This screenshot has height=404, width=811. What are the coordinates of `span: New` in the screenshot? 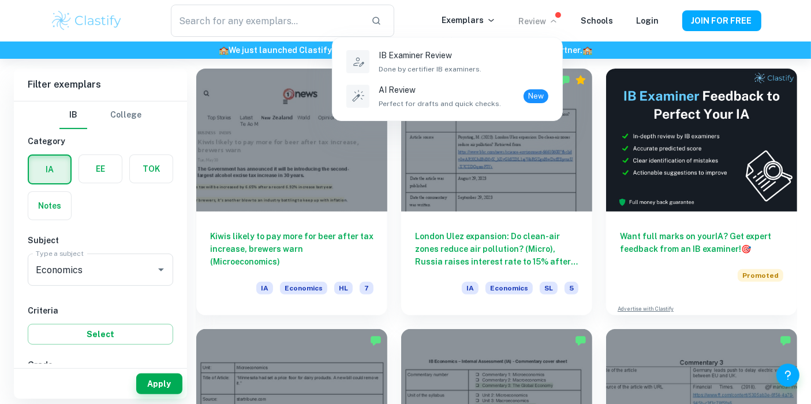 It's located at (535, 96).